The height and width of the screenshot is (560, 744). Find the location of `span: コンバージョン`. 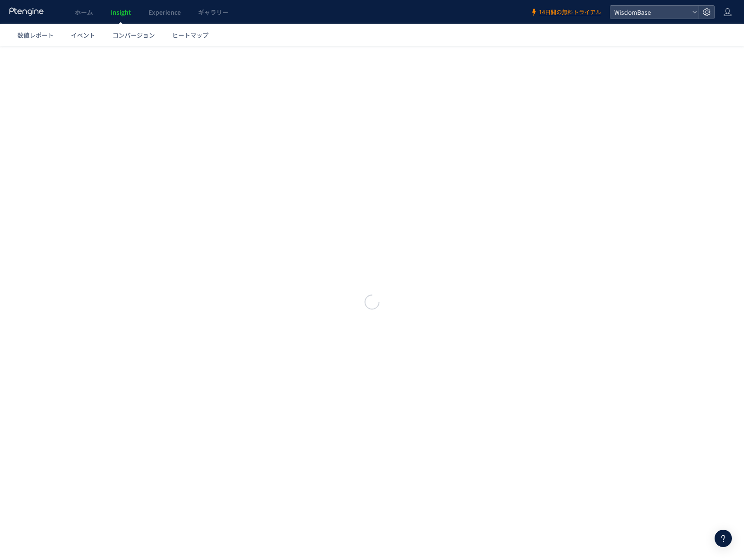

span: コンバージョン is located at coordinates (133, 35).